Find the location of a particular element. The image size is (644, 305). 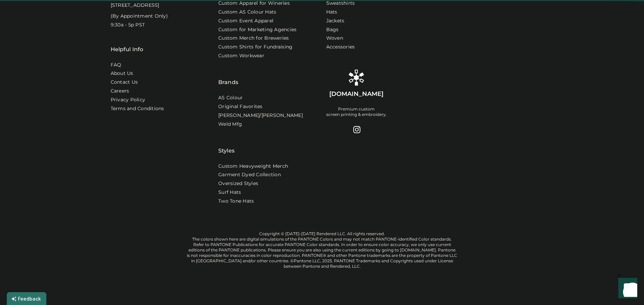

a: Garment Dyed Collection is located at coordinates (249, 175).